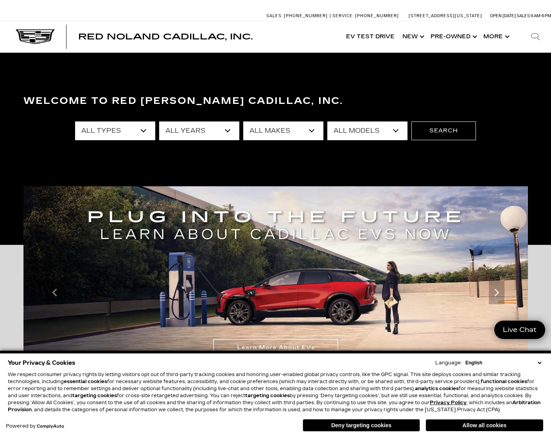 Image resolution: width=551 pixels, height=437 pixels. I want to click on select: Language Select, so click(503, 363).